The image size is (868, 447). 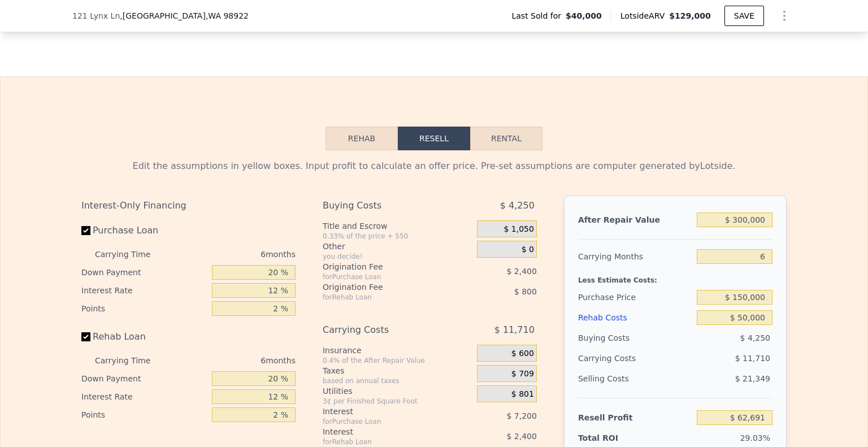 What do you see at coordinates (645, 15) in the screenshot?
I see `span: Lotside ARV` at bounding box center [645, 15].